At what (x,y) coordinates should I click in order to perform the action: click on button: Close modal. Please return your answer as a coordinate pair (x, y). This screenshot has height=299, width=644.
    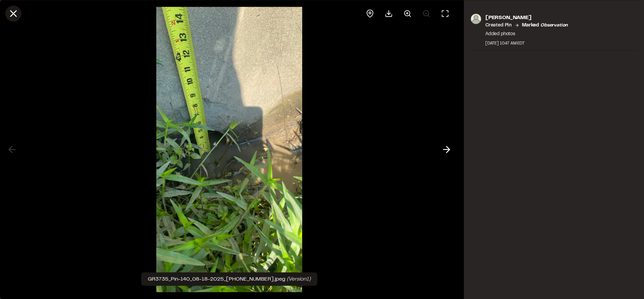
    Looking at the image, I should click on (14, 14).